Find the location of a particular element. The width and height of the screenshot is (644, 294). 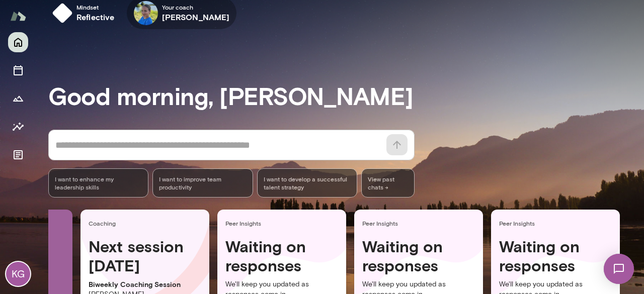

span: Coaching is located at coordinates (147, 223).